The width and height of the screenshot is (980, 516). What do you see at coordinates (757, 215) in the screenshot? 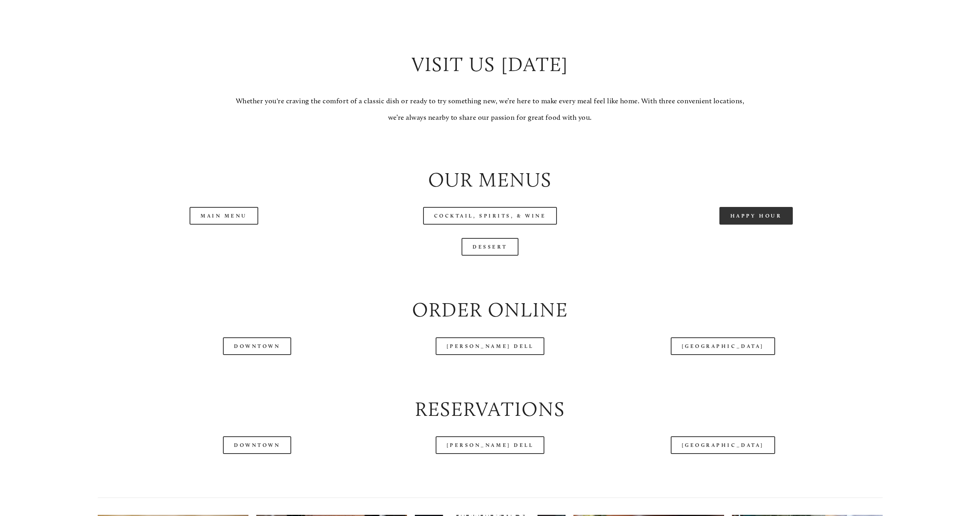
I see `a: Happy Hour` at bounding box center [757, 215].